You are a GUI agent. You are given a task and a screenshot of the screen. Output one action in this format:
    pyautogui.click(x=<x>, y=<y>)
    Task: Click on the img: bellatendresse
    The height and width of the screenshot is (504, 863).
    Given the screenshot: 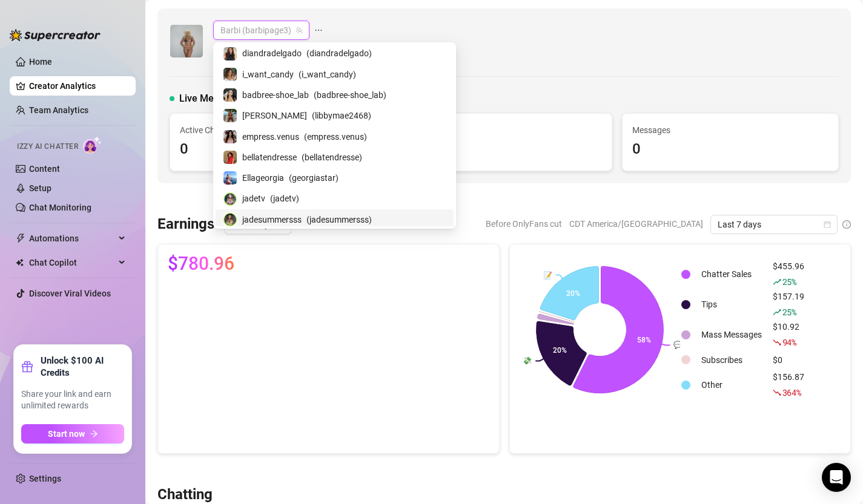 What is the action you would take?
    pyautogui.click(x=230, y=158)
    